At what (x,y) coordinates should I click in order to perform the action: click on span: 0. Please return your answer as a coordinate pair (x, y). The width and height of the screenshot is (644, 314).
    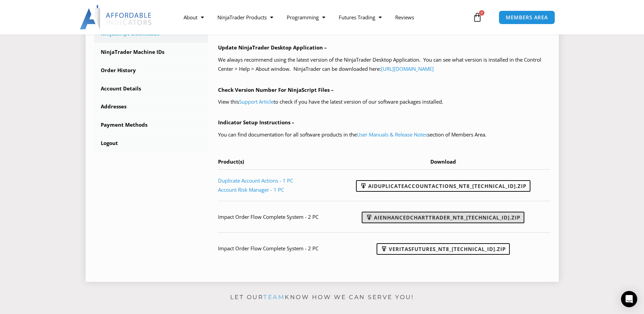
    Looking at the image, I should click on (482, 13).